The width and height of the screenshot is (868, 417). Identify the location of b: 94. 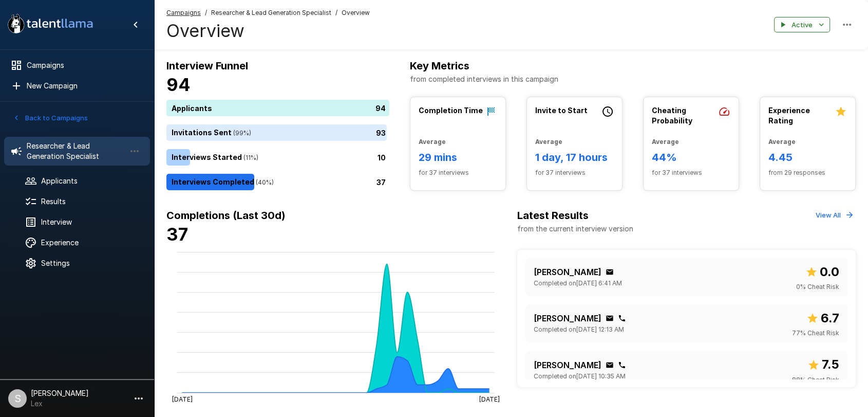
(178, 84).